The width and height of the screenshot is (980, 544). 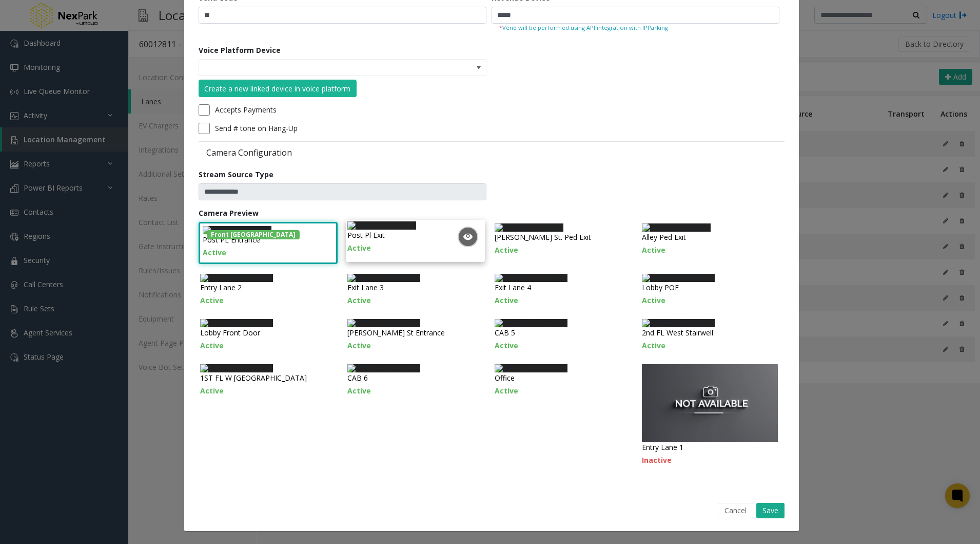 What do you see at coordinates (381, 226) in the screenshot?
I see `img: Camera Preview 2` at bounding box center [381, 226].